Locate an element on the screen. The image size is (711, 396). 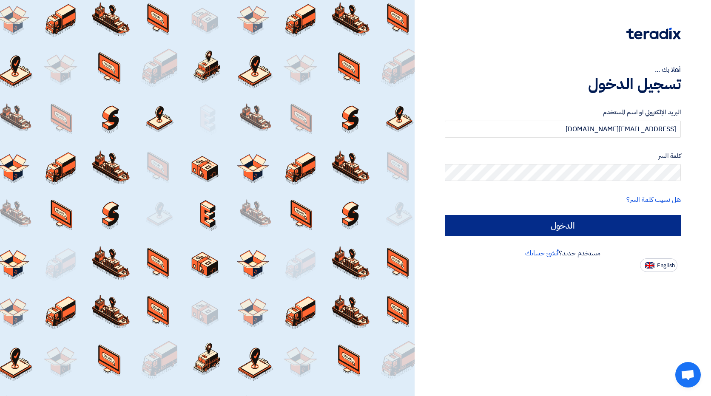
div: مستخدم جديد؟ is located at coordinates (563, 253).